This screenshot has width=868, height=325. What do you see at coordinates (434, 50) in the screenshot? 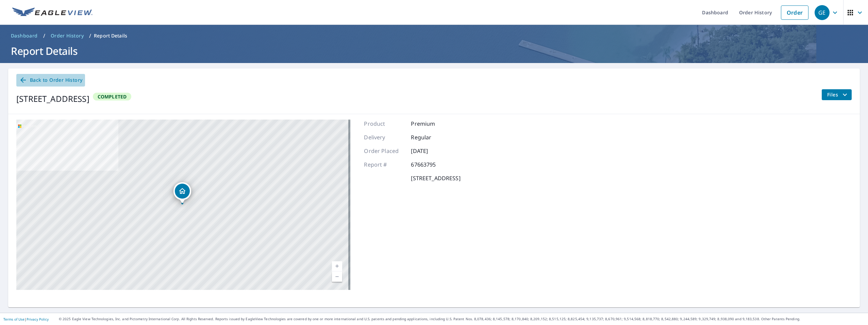
I see `h1: Report Details` at bounding box center [434, 50].